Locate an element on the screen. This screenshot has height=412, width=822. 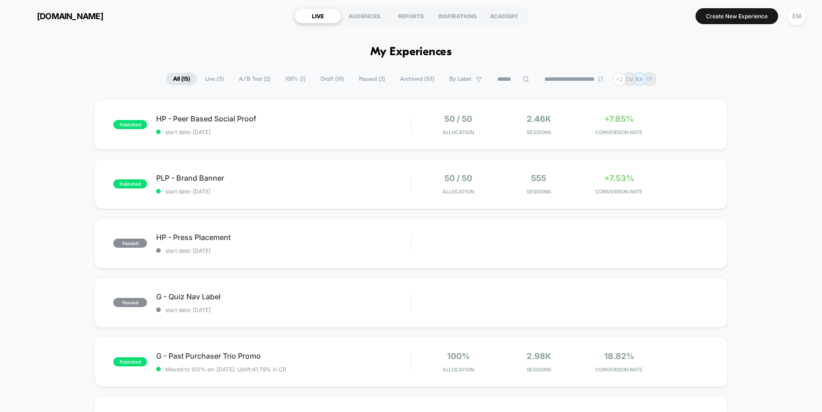
div: + 2 is located at coordinates (619, 79).